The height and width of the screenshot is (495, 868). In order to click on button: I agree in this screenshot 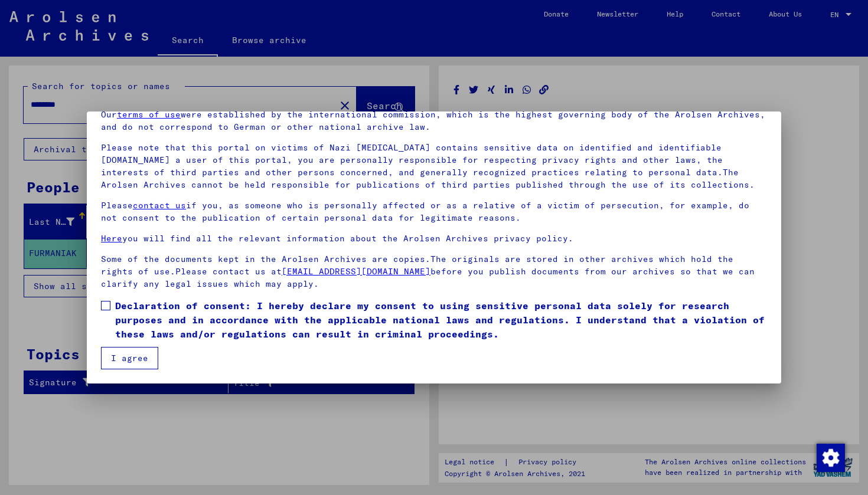, I will do `click(129, 358)`.